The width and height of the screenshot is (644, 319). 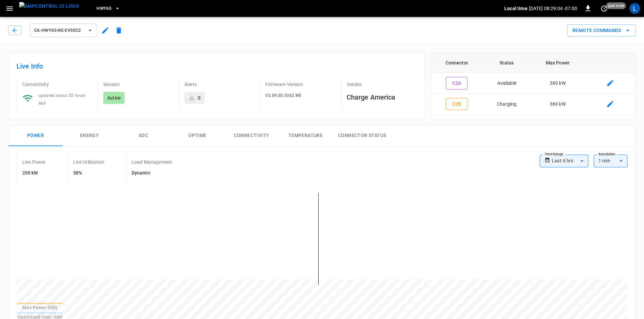 What do you see at coordinates (59, 30) in the screenshot?
I see `span: ca-hwy65-ne-evseC2` at bounding box center [59, 30].